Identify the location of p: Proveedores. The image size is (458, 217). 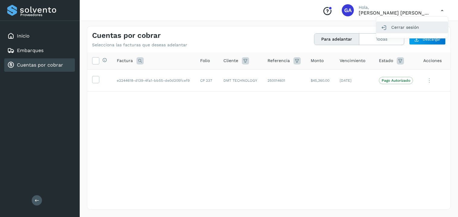
(46, 15).